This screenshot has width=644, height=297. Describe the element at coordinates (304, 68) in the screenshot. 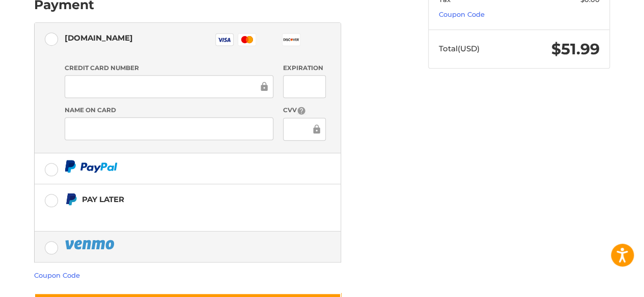

I see `label: Expiration` at that location.